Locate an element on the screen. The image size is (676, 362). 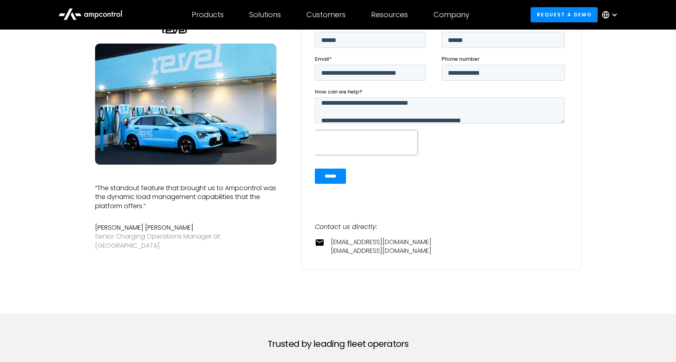
h2: Trusted by leading fleet operators is located at coordinates (338, 344).